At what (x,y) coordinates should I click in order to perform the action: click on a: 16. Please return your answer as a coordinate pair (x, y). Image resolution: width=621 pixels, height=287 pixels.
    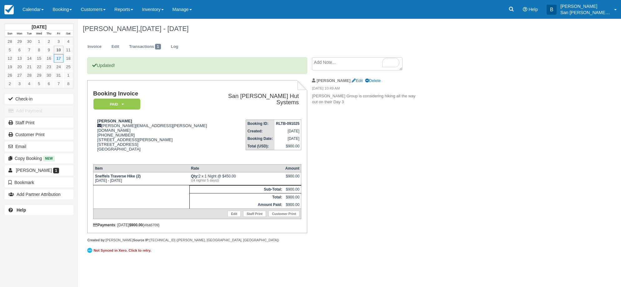
    Looking at the image, I should click on (49, 58).